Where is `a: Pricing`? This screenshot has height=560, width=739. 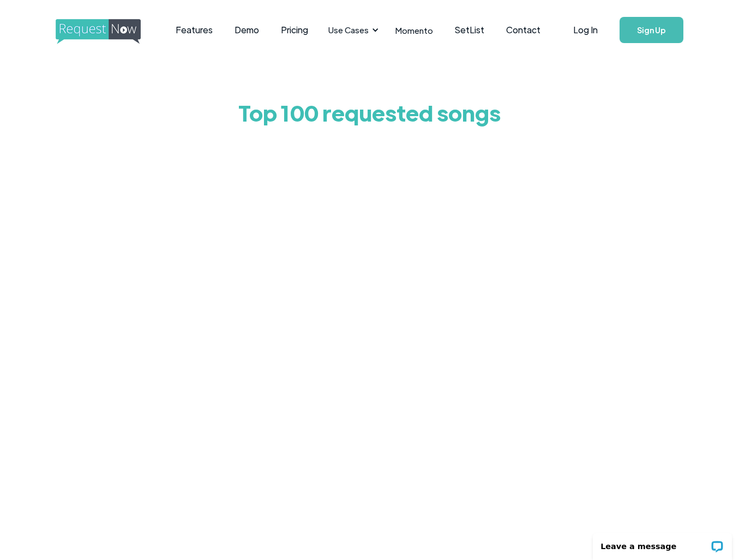
a: Pricing is located at coordinates (294, 30).